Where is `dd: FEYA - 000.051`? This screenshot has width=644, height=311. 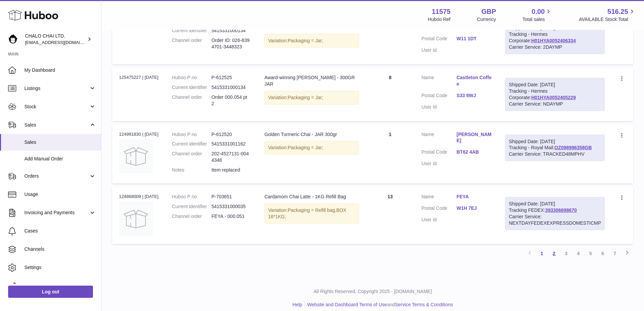
dd: FEYA - 000.051 is located at coordinates (231, 216).